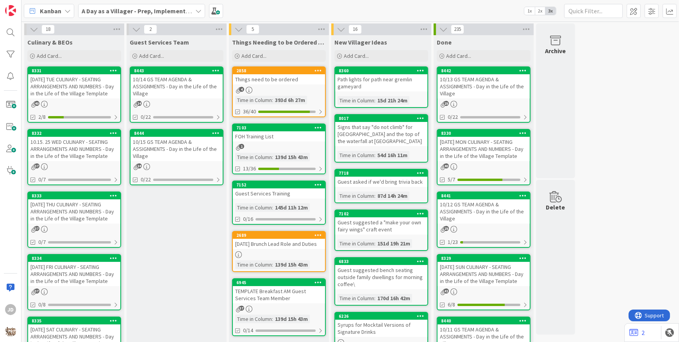 The image size is (679, 342). I want to click on span: Guest Services Team, so click(159, 42).